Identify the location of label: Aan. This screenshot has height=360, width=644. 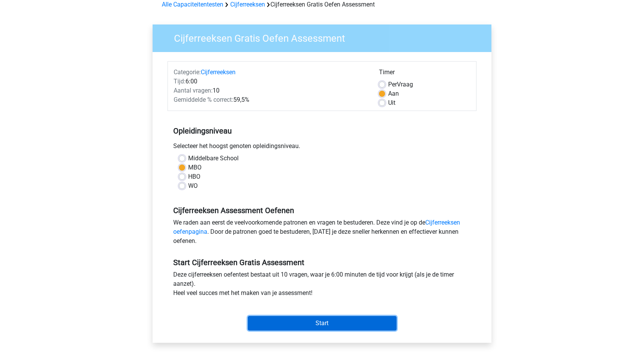
(394, 94).